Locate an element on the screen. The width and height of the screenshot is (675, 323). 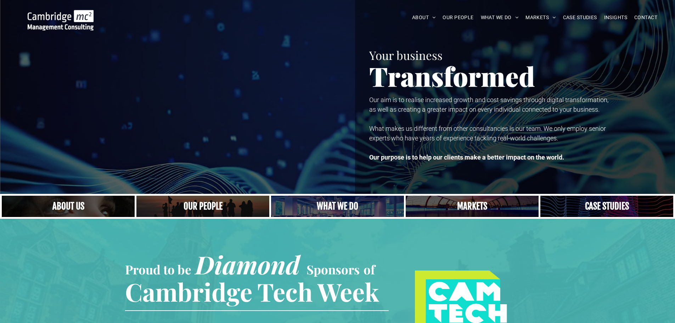
a: A crowd in silhouette at sunset, on a rise or lookout point is located at coordinates (203, 206).